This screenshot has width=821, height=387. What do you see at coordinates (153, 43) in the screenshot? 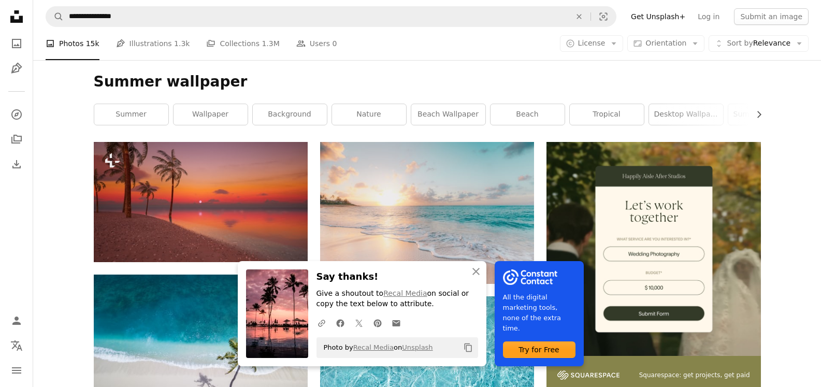
I see `a: Illustrations 1.3k` at bounding box center [153, 43].